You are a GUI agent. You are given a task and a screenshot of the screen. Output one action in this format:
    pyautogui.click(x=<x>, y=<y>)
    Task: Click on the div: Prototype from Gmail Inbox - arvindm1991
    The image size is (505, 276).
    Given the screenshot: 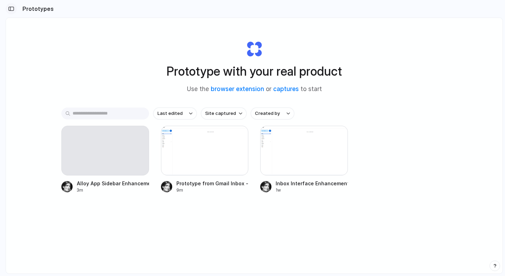 What is the action you would take?
    pyautogui.click(x=213, y=183)
    